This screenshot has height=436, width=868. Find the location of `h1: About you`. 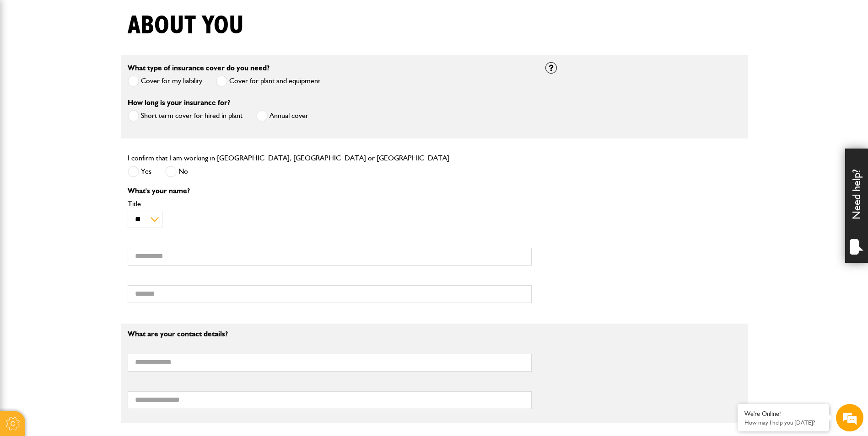

h1: About you is located at coordinates (186, 25).